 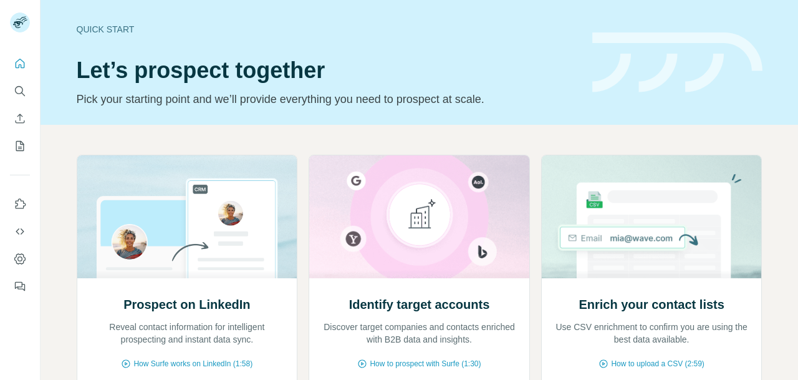 I want to click on h2: Identify target accounts, so click(x=420, y=304).